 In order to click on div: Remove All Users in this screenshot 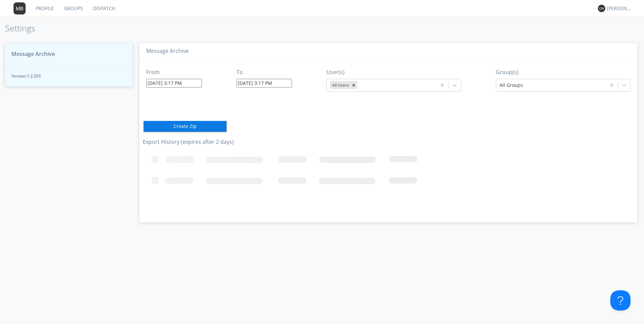, I will do `click(353, 85)`.